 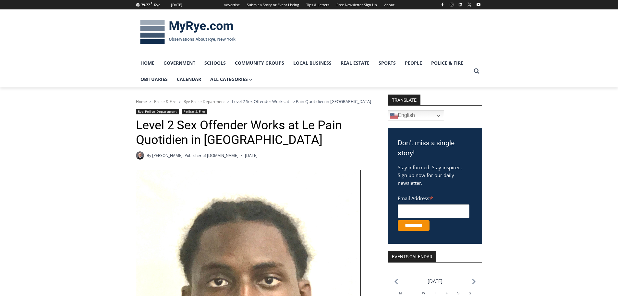 What do you see at coordinates (474, 281) in the screenshot?
I see `a: Next month` at bounding box center [474, 281].